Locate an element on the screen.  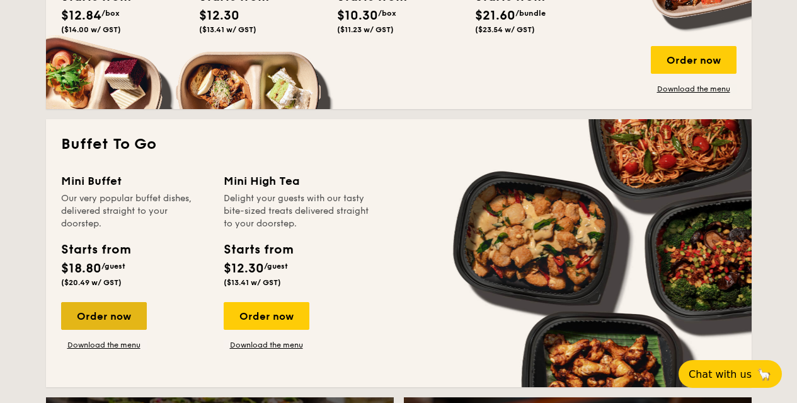
span: ($23.54 w/ GST) is located at coordinates (505, 30).